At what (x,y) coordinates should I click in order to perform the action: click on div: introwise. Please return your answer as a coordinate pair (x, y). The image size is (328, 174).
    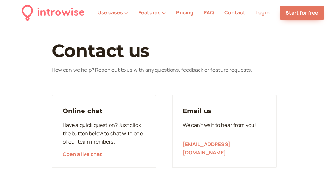
    Looking at the image, I should click on (61, 13).